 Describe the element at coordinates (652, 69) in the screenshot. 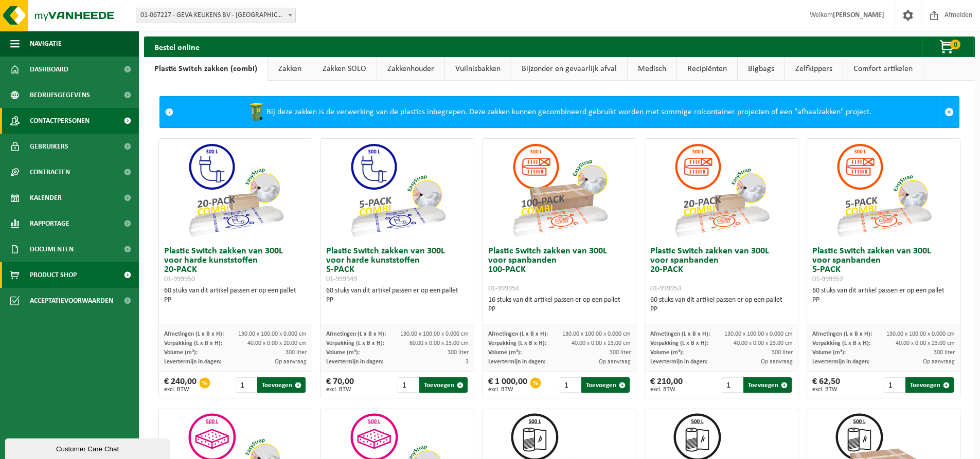

I see `a: Medisch` at that location.